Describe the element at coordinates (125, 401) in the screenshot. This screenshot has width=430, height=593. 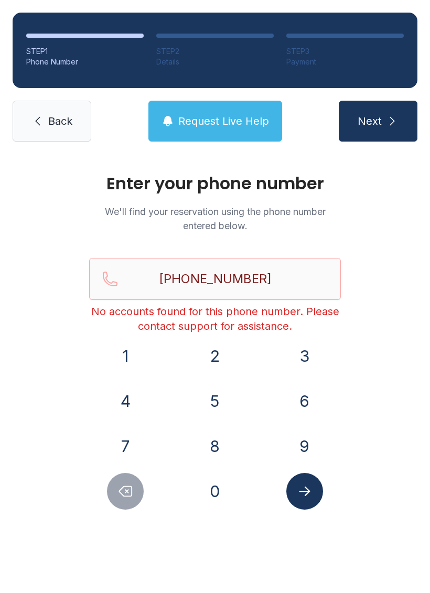
I see `button: 4` at that location.